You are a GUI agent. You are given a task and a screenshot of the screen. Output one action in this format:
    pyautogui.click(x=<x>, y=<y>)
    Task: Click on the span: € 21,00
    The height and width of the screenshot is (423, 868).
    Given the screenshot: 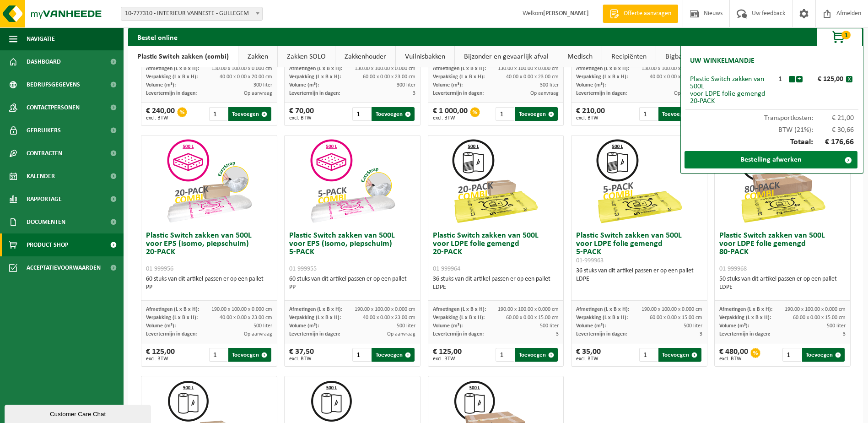 What is the action you would take?
    pyautogui.click(x=834, y=118)
    